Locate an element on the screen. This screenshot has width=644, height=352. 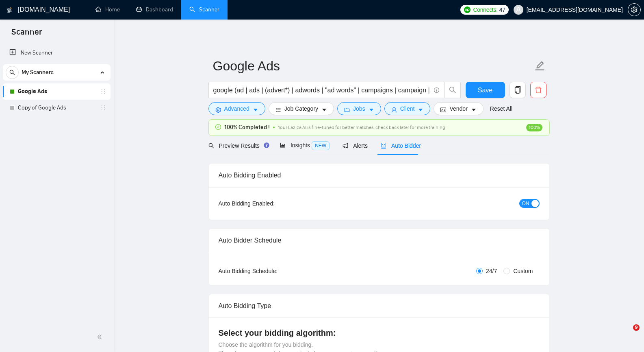
span: Advanced is located at coordinates (237, 108).